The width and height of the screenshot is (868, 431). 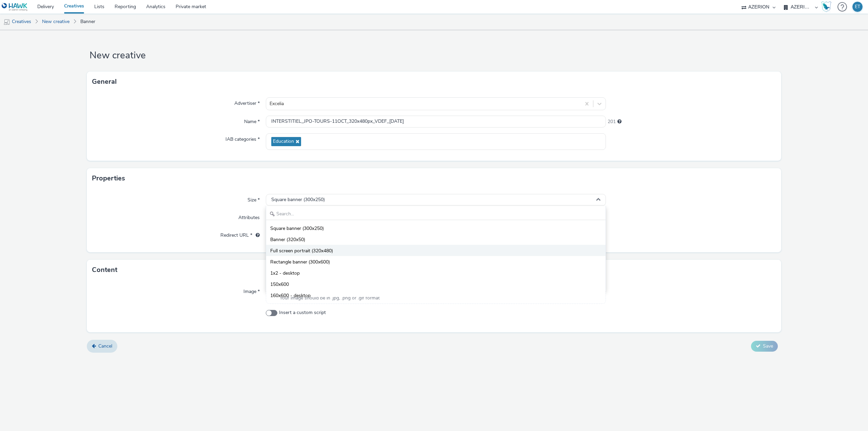 What do you see at coordinates (826, 7) in the screenshot?
I see `img: Hawk Academy` at bounding box center [826, 7].